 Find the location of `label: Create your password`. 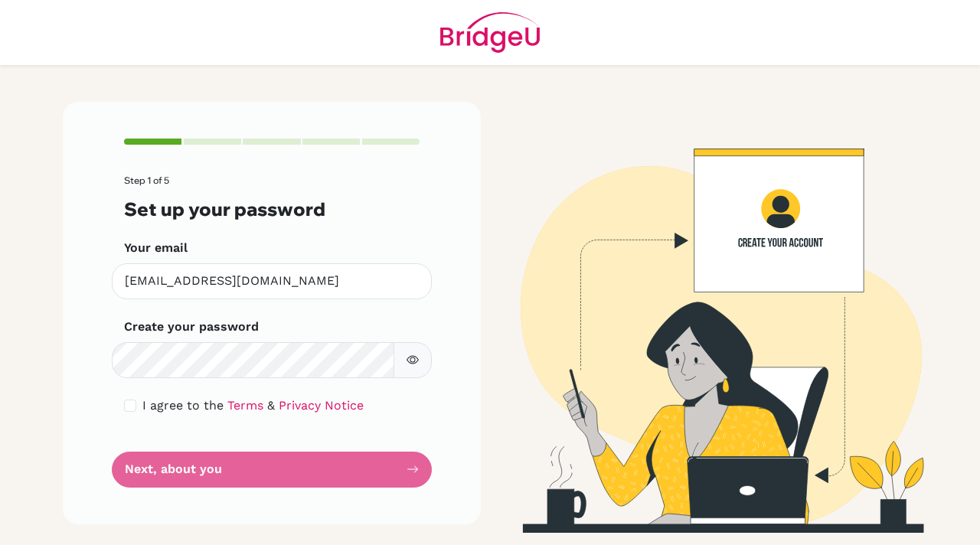

label: Create your password is located at coordinates (191, 327).